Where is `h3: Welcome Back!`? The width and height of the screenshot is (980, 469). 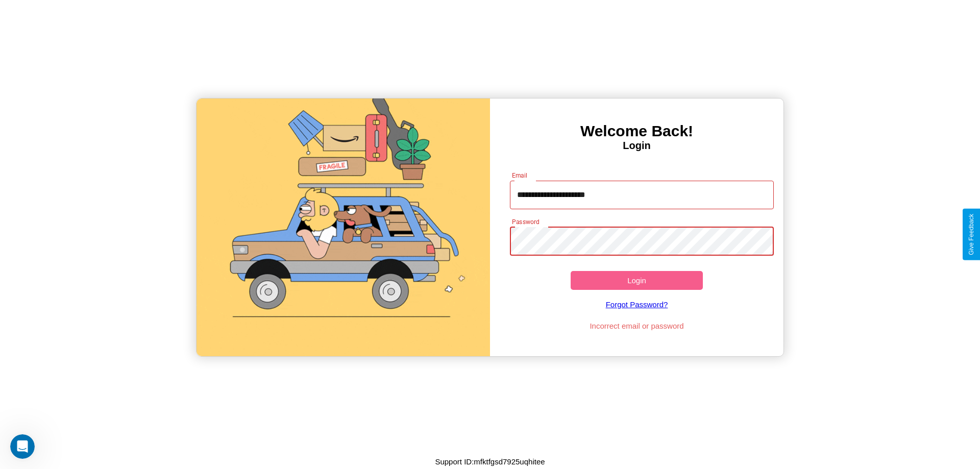 h3: Welcome Back! is located at coordinates (636, 131).